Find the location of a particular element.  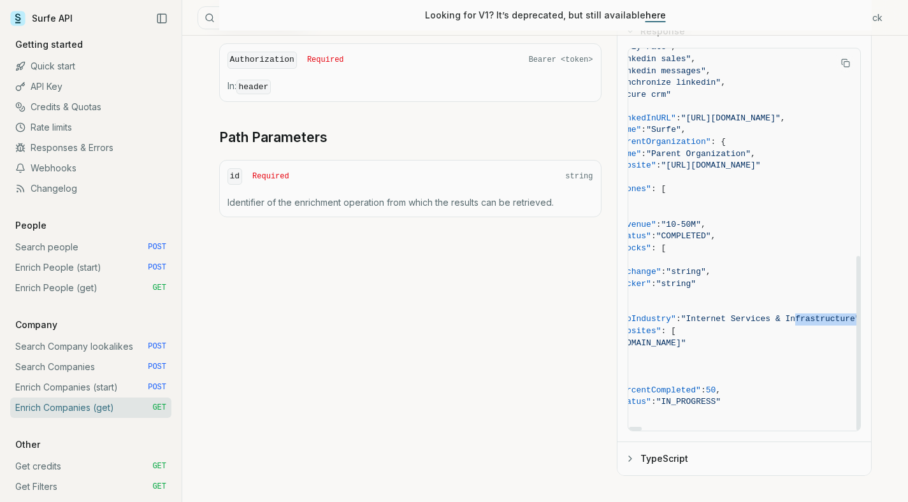

code: id is located at coordinates (235, 176).